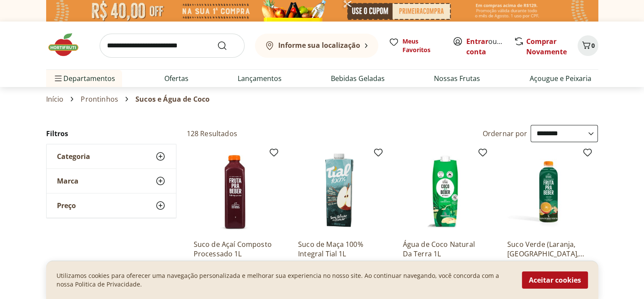 Image resolution: width=644 pixels, height=299 pixels. What do you see at coordinates (320, 45) in the screenshot?
I see `b: Informe sua localização` at bounding box center [320, 45].